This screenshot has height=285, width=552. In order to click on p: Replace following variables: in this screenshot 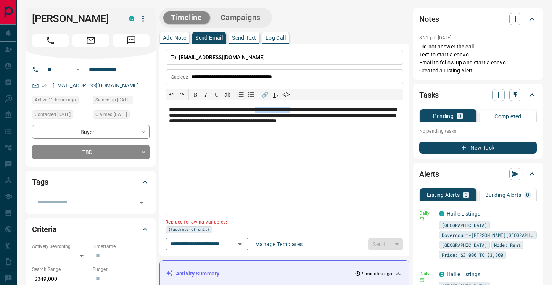, I will do `click(282, 221)`.